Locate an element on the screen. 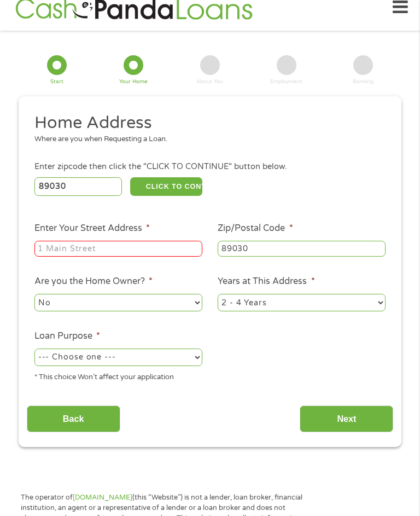 This screenshot has width=420, height=516. div: Where are you when Requesting a Loan. is located at coordinates (207, 139).